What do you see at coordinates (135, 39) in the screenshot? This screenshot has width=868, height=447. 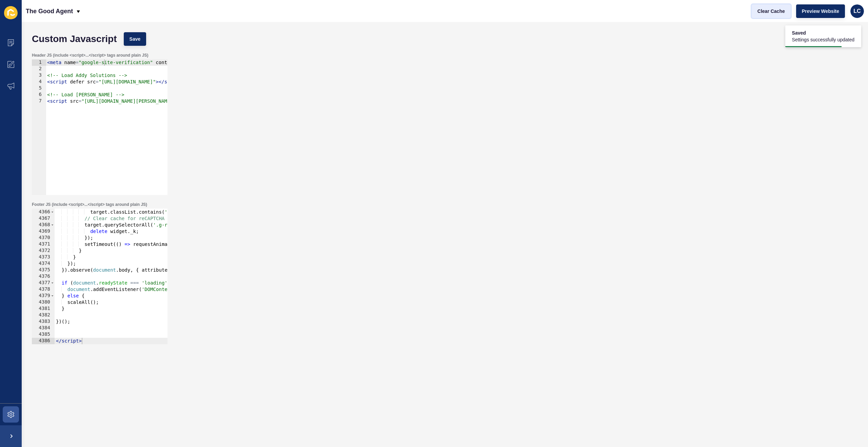 I see `button: Save` at bounding box center [135, 39].